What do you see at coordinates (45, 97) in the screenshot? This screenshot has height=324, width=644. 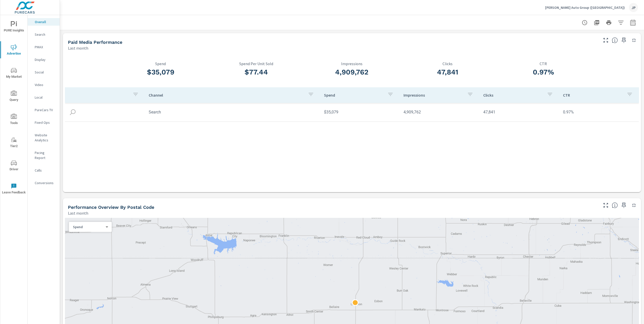 I see `p: Local` at bounding box center [45, 97].